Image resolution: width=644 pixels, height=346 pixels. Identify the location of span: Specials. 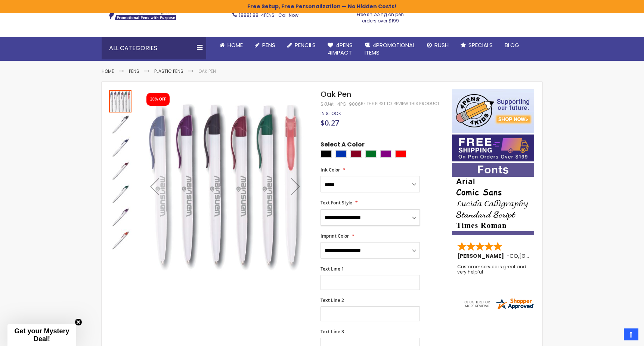
(480, 45).